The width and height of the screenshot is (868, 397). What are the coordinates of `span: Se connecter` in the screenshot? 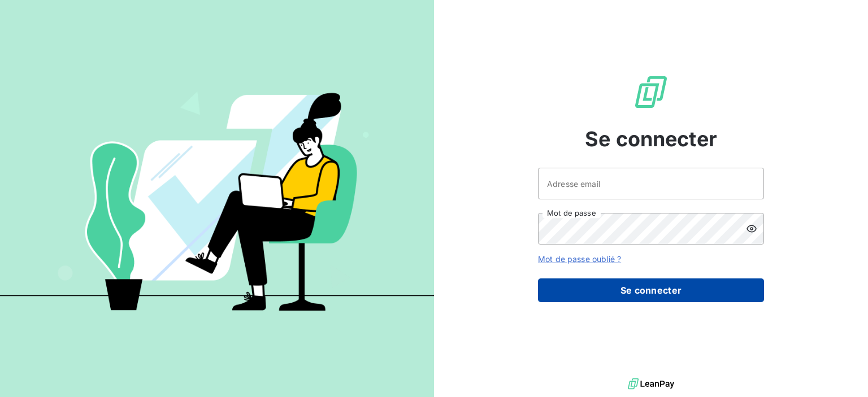 It's located at (651, 139).